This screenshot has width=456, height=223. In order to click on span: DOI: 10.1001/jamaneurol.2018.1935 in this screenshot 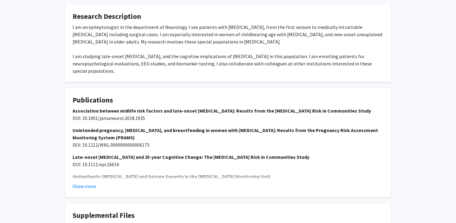, I will do `click(109, 118)`.